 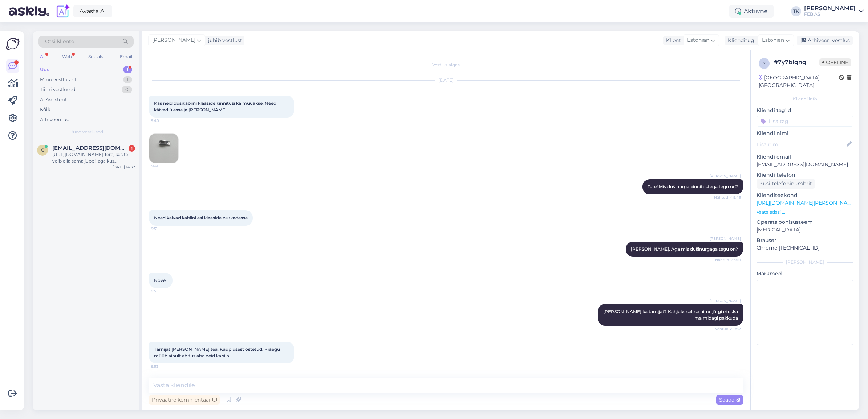 What do you see at coordinates (727, 329) in the screenshot?
I see `span: Nähtud ✓ 9:52` at bounding box center [727, 329].